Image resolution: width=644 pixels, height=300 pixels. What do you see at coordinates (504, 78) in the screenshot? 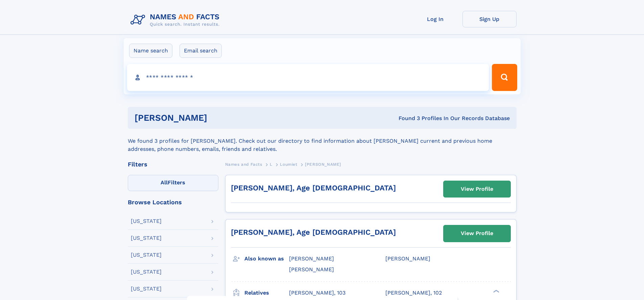
I see `button: Search Button` at bounding box center [504, 78].